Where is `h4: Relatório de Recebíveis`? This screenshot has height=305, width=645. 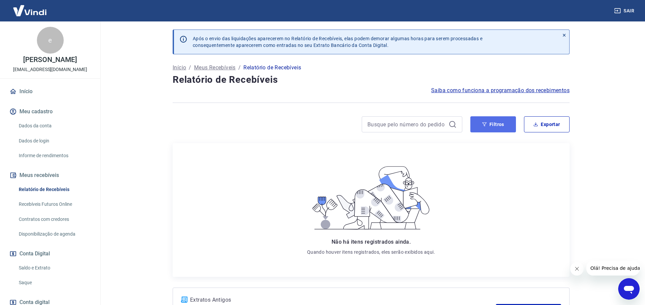
h4: Relatório de Recebíveis is located at coordinates (371, 80).